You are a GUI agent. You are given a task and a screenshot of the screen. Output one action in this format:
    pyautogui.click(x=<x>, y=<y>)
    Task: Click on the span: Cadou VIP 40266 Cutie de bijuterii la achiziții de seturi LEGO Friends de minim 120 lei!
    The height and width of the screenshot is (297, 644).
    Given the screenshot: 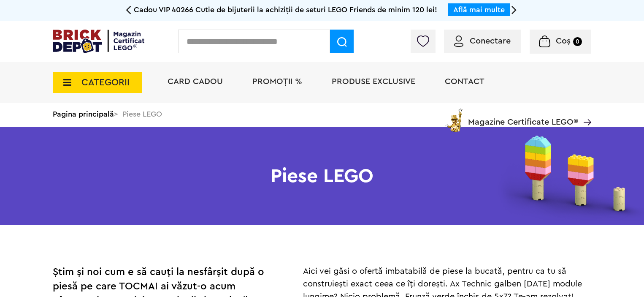 What is the action you would take?
    pyautogui.click(x=285, y=10)
    